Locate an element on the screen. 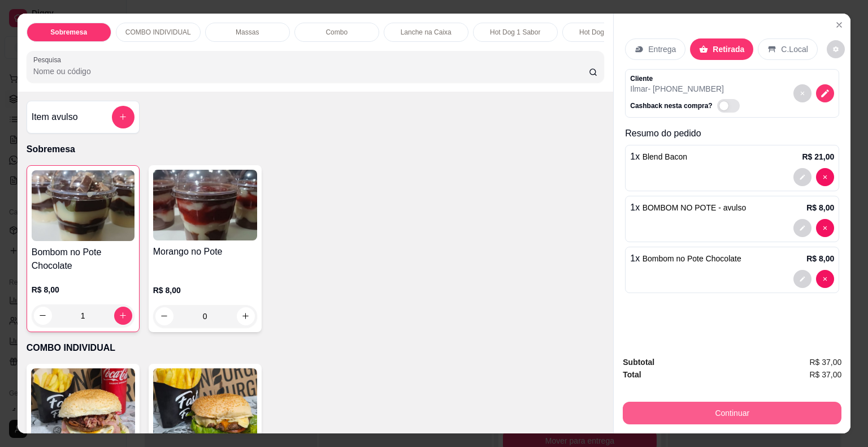  p: Retirada is located at coordinates (729, 49).